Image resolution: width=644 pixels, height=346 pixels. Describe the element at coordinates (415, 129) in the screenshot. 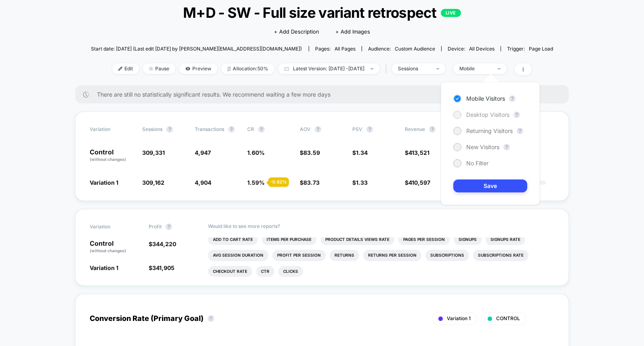

I see `span: Revenue` at that location.